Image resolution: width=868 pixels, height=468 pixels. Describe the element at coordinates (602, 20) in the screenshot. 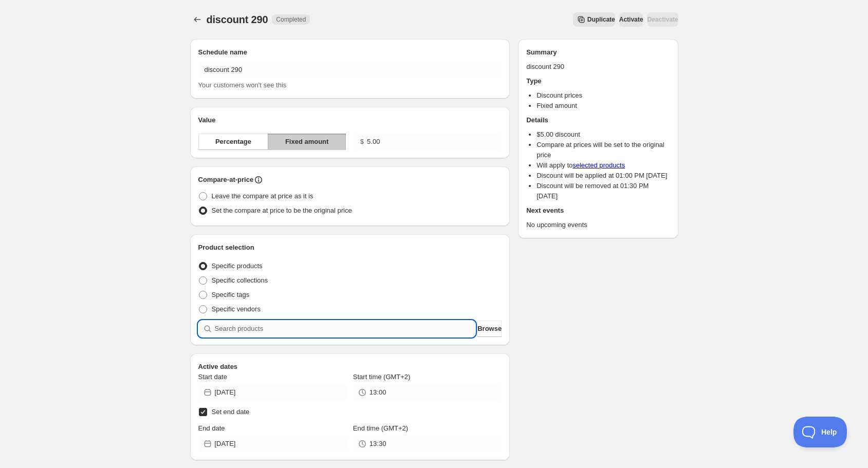

I see `span: Duplicate` at that location.